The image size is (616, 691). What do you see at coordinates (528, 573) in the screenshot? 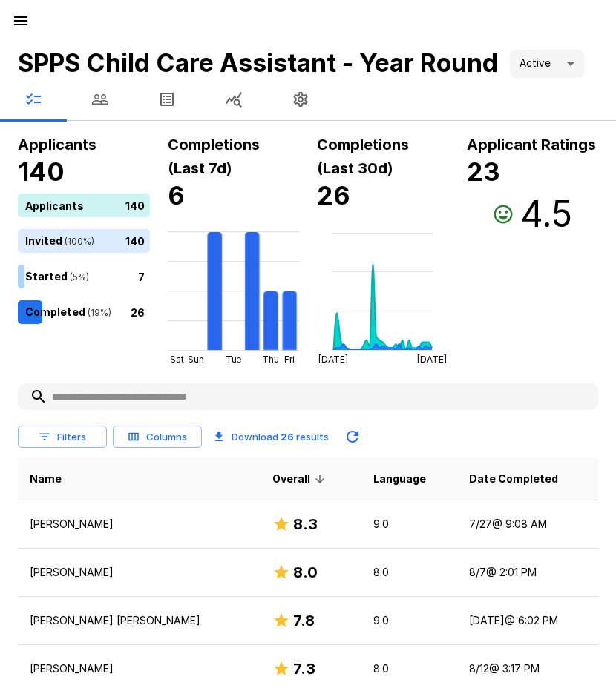
I see `td: 8/7 @ 2:01 PM` at bounding box center [528, 573].